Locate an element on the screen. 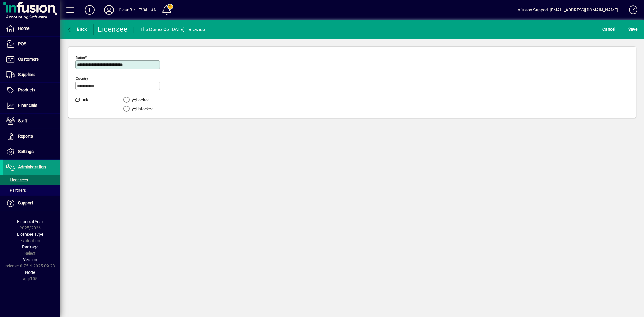 The image size is (644, 317). span: Package is located at coordinates (30, 247).